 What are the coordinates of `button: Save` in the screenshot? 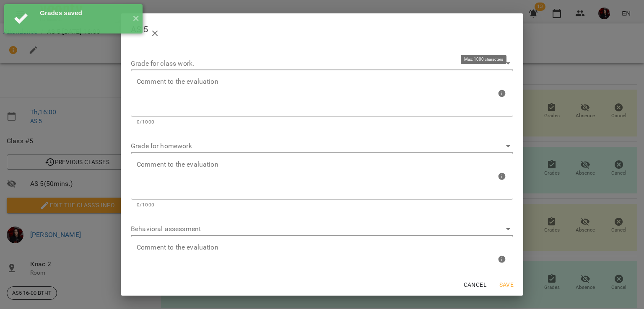 It's located at (506, 284).